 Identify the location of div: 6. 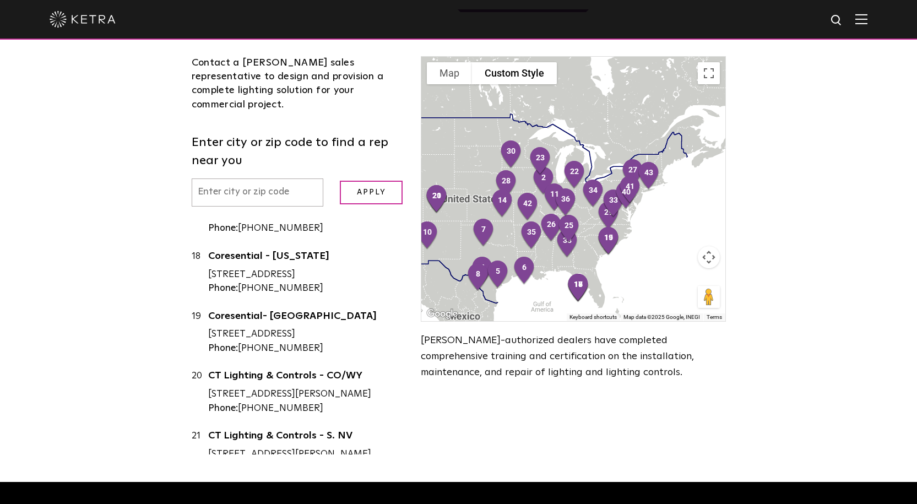
(524, 271).